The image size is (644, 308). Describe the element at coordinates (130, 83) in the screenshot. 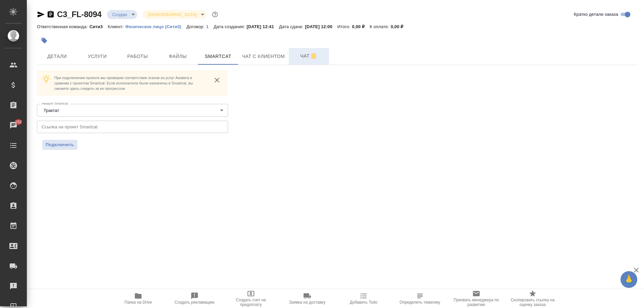

I see `p: При подключении проекта мы проверим соответствие этапов из услуг Awatera и сравним с проектом Sma...` at that location.